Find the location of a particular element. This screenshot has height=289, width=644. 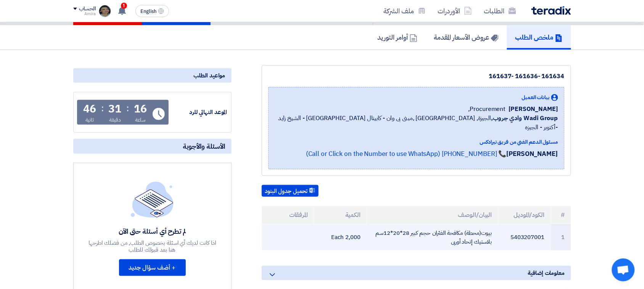

td: 1 is located at coordinates (561, 237).